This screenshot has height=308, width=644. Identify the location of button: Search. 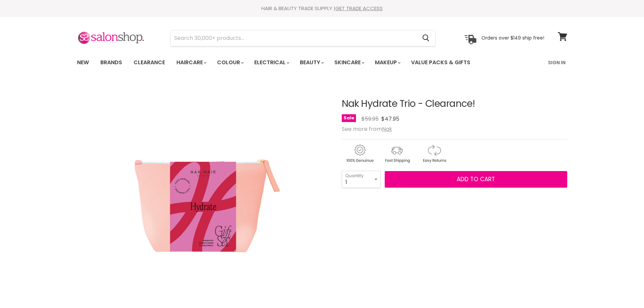
(426, 38).